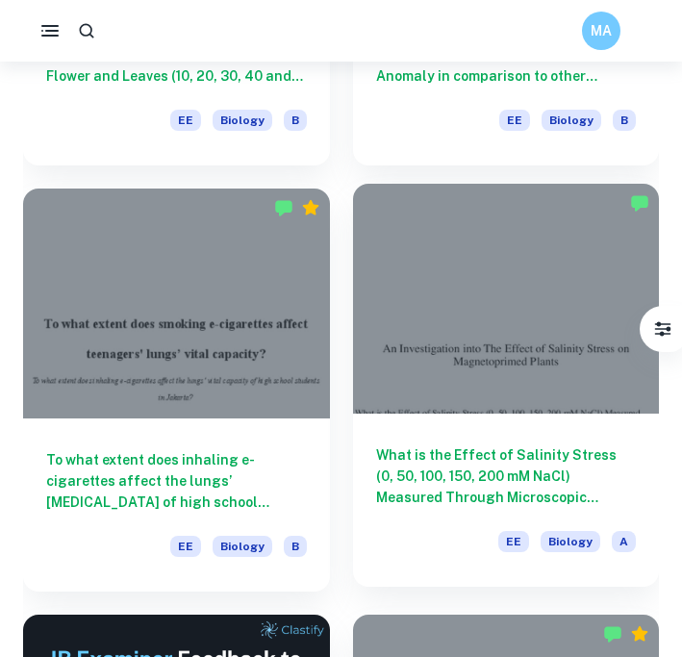  Describe the element at coordinates (506, 390) in the screenshot. I see `a: What is the Effect of Salinity Stress (0, 50, 100, 150, 200 mM NaCl) Measured Through Microscopic...` at that location.